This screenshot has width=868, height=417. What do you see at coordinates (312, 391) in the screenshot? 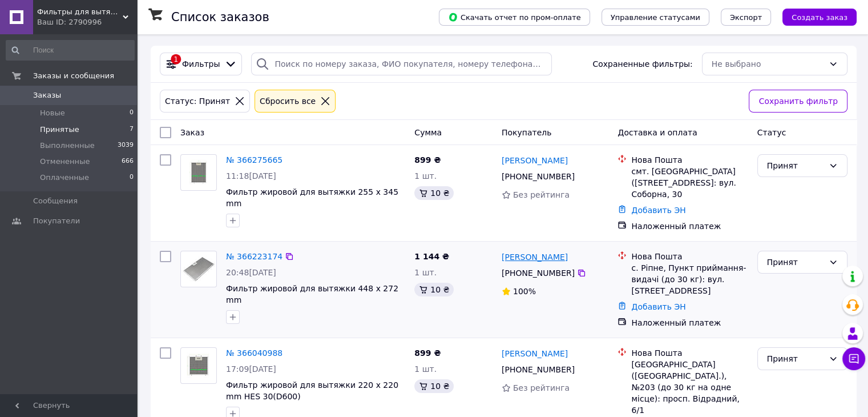
I see `span: Фильтр жировой для вытяжки 220 x 220 mm HES 30(D600)` at bounding box center [312, 391].